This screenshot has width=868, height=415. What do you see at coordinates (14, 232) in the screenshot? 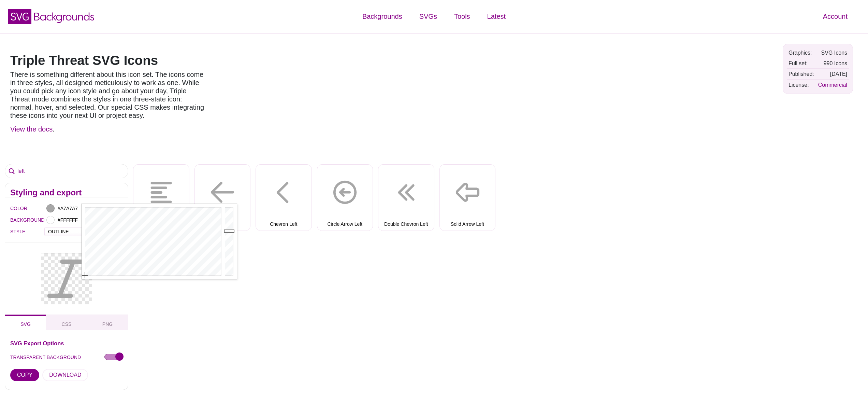
I see `label: STYLE` at bounding box center [14, 232].